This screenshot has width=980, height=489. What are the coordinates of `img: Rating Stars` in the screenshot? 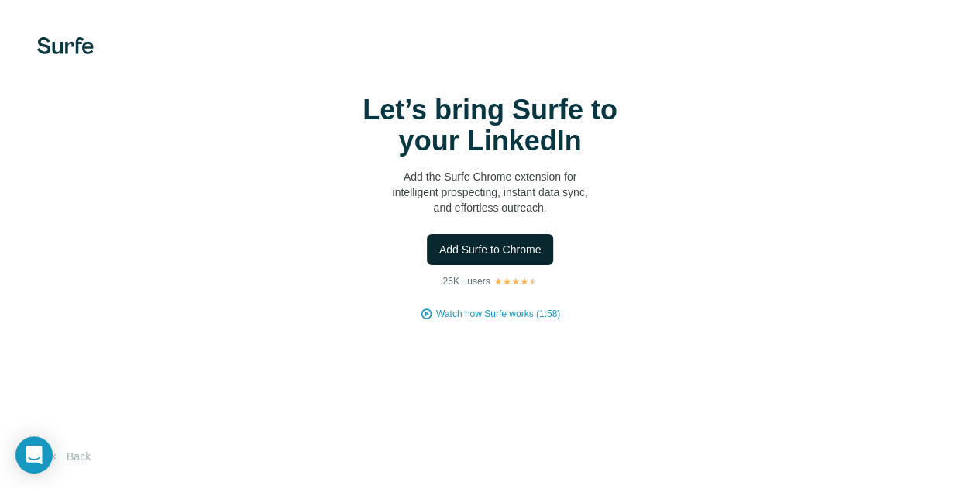 It's located at (515, 281).